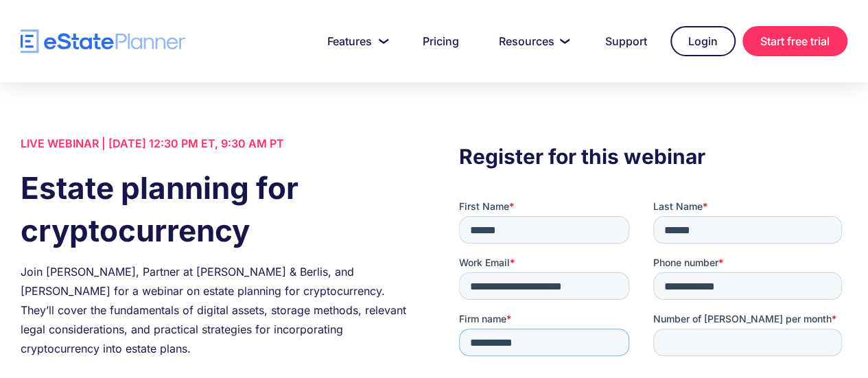  What do you see at coordinates (227, 62) in the screenshot?
I see `span: Phone number` at bounding box center [227, 62].